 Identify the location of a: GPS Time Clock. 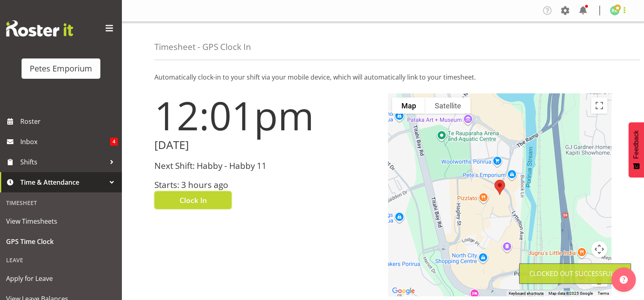
(61, 242).